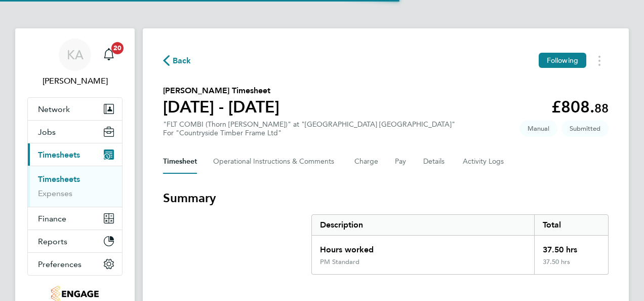 The height and width of the screenshot is (301, 644). I want to click on div: For "Countryside Timber Frame Ltd", so click(309, 133).